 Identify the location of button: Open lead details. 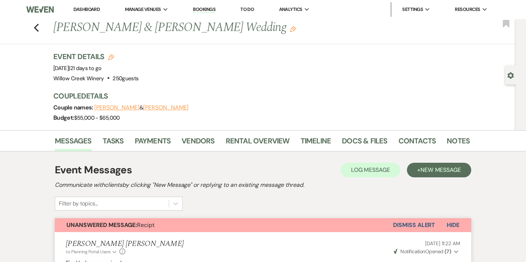
(510, 75).